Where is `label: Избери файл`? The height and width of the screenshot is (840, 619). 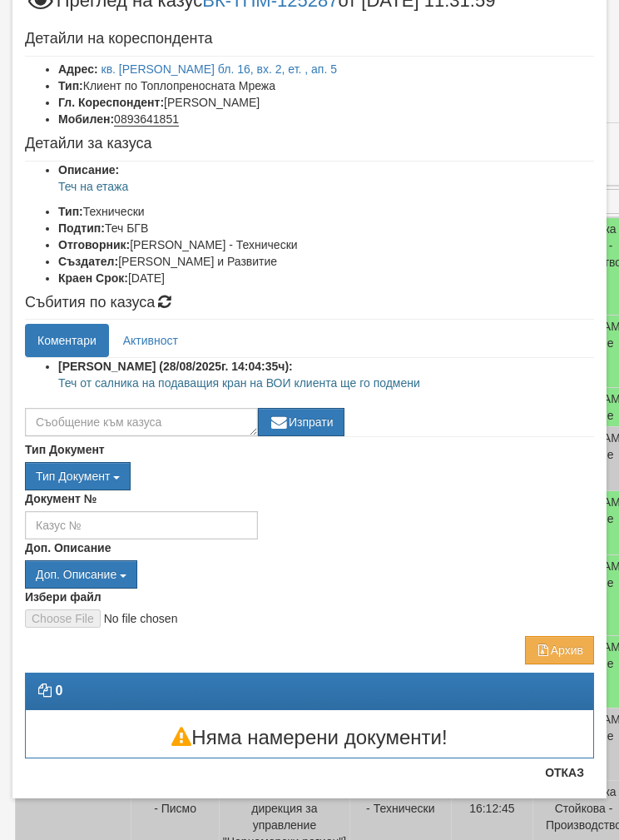 label: Избери файл is located at coordinates (64, 597).